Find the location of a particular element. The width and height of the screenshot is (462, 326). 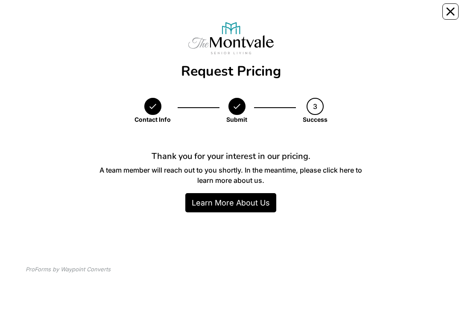

h3: Thank you for your interest in our pricing. is located at coordinates (230, 156).